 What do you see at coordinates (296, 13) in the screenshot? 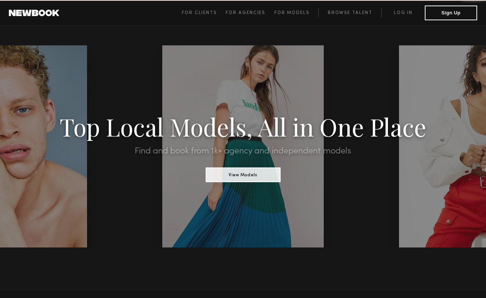
I see `a: For Models` at bounding box center [296, 13].